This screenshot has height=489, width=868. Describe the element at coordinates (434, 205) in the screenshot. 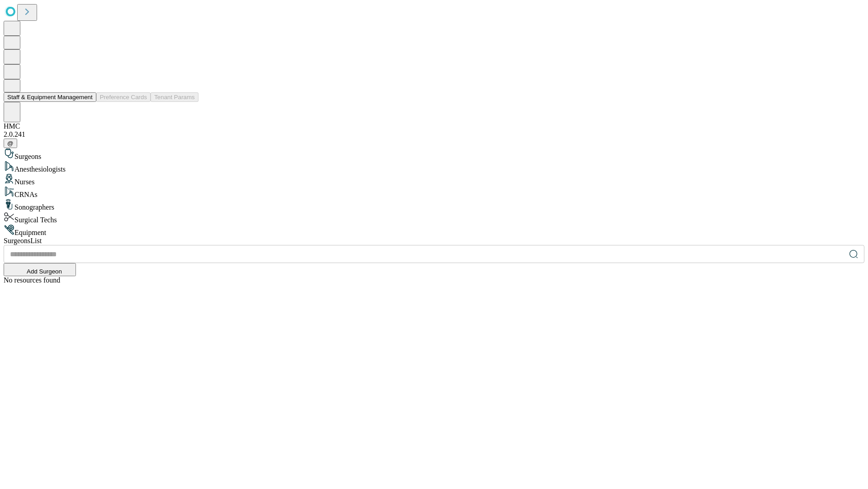

I see `div: Sonographers` at that location.